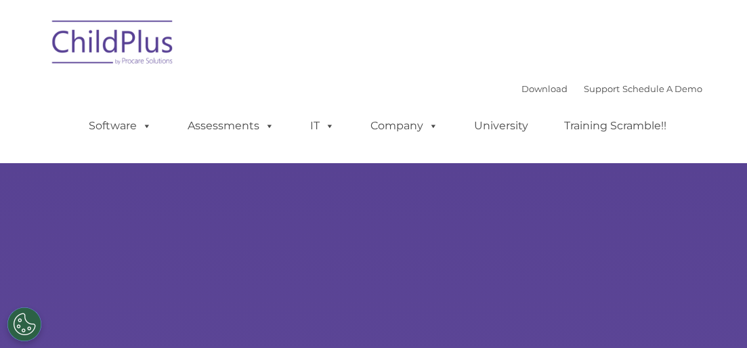 This screenshot has width=747, height=348. What do you see at coordinates (615, 126) in the screenshot?
I see `a: Training Scramble!!` at bounding box center [615, 126].